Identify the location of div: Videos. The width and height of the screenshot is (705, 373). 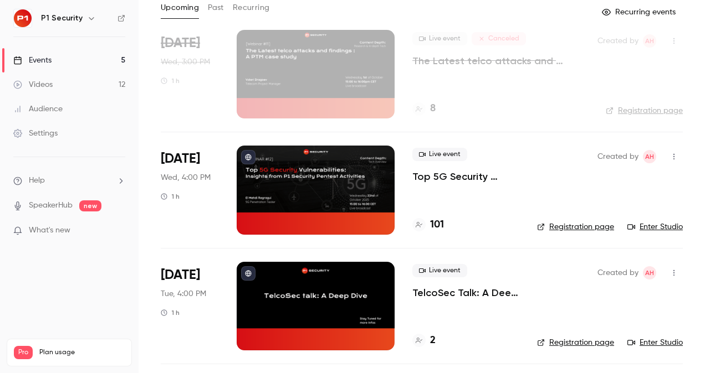
(33, 85).